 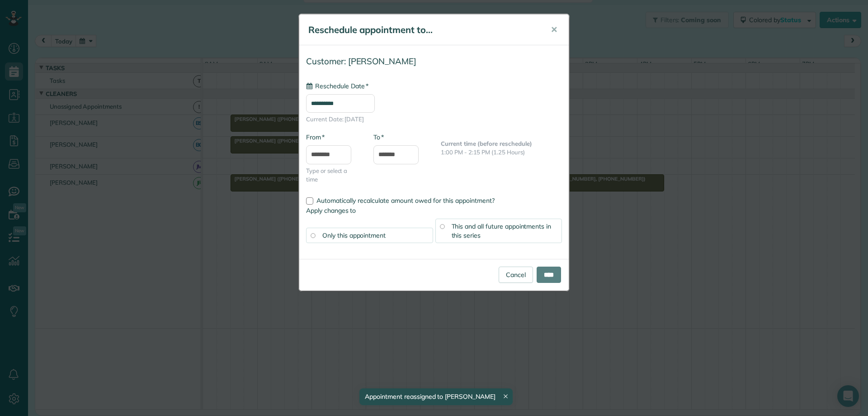 What do you see at coordinates (501, 152) in the screenshot?
I see `p: 1:00 PM - 2:15 PM (1.25 Hours)` at bounding box center [501, 152].